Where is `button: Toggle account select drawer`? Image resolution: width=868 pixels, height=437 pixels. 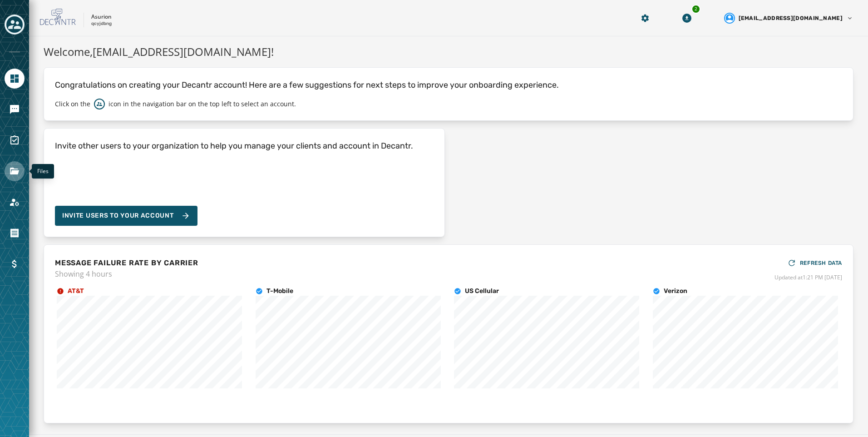
button: Toggle account select drawer is located at coordinates (15, 24).